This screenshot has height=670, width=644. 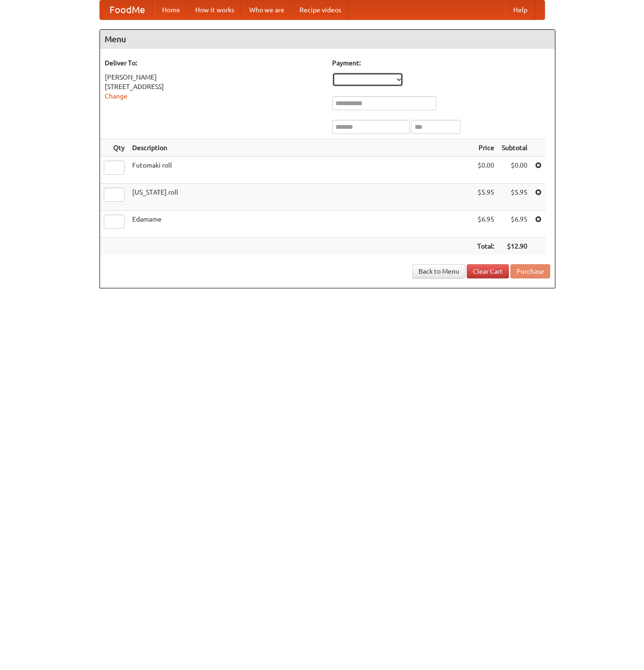 I want to click on th: $12.90, so click(x=515, y=247).